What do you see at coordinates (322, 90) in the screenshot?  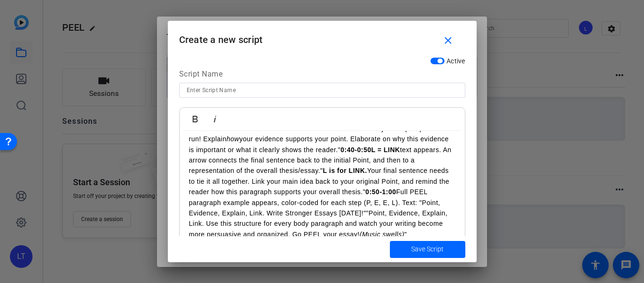 I see `input: Enter Script Name` at bounding box center [322, 90].